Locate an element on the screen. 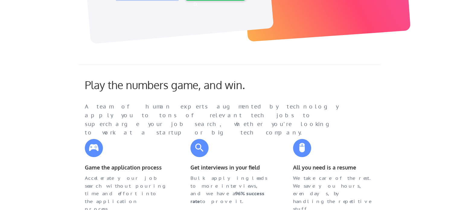 This screenshot has height=210, width=459. div: Bulk applying leads to more interviews, and we have a to prove it. is located at coordinates (231, 190).